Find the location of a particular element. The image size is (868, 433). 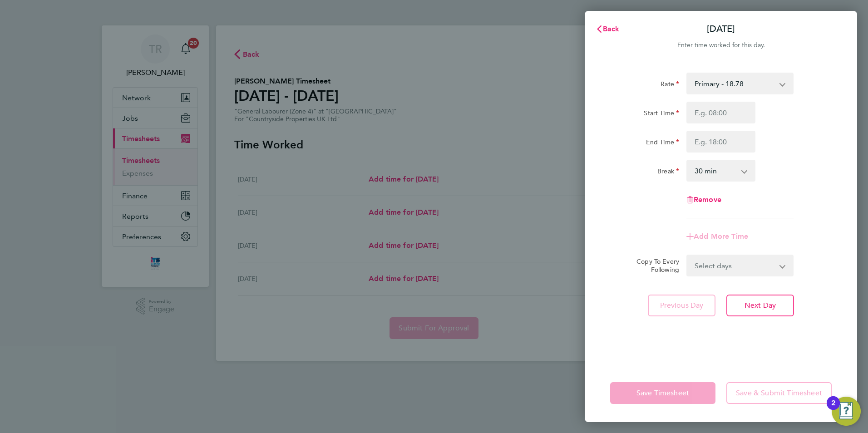

span: Next Day is located at coordinates (760, 306).